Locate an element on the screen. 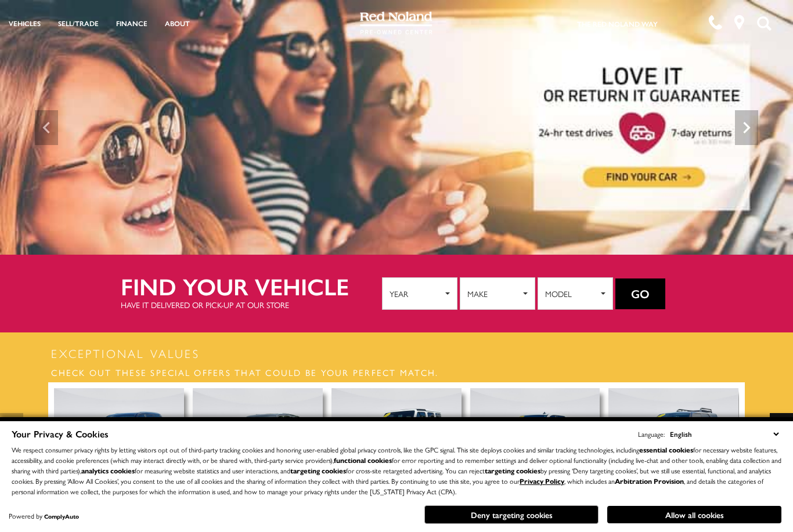 Image resolution: width=793 pixels, height=532 pixels. div: Language: is located at coordinates (651, 434).